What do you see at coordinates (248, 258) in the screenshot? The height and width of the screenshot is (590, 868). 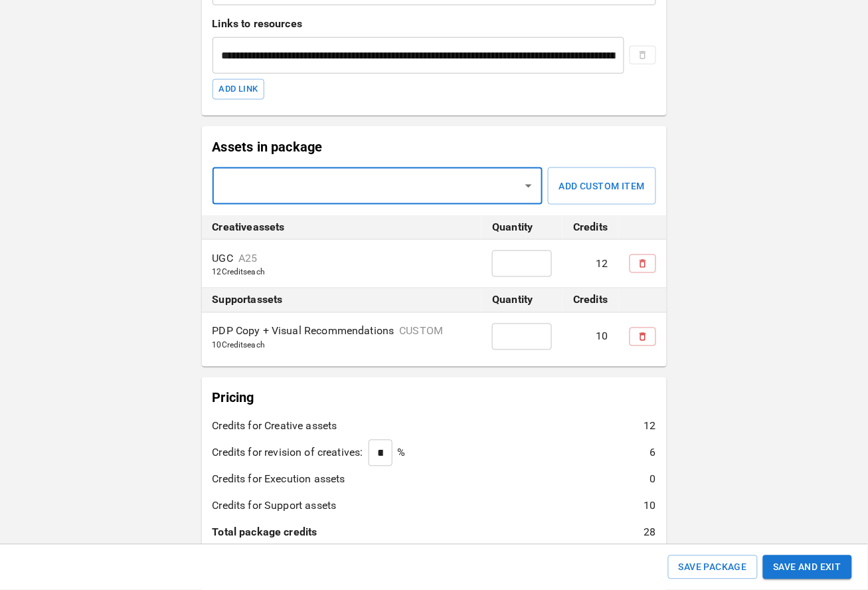 I see `p: A25` at bounding box center [248, 258].